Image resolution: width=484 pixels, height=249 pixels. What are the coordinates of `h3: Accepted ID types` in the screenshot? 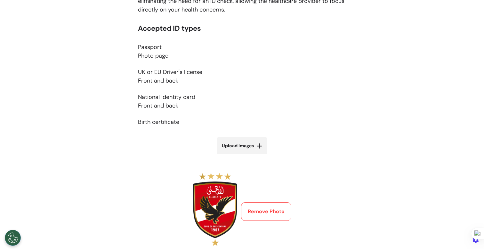 It's located at (242, 29).